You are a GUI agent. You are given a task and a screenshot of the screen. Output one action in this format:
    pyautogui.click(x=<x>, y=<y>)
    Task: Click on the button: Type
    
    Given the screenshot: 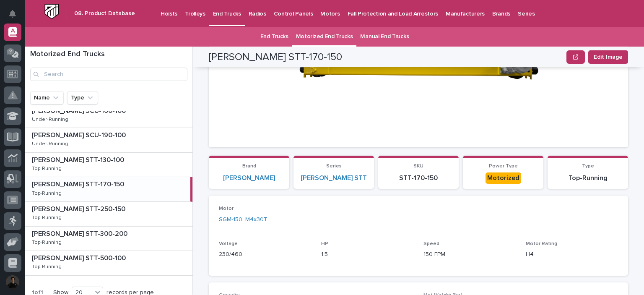 What is the action you would take?
    pyautogui.click(x=83, y=98)
    